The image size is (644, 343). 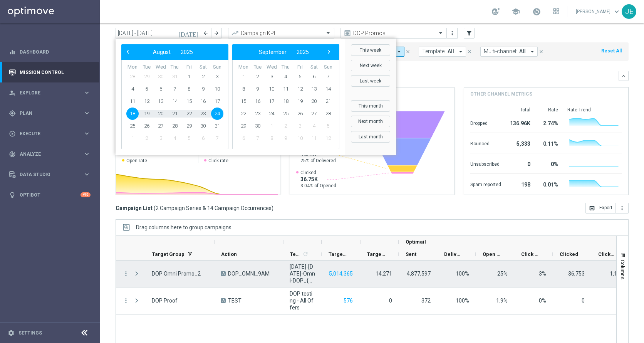 I want to click on div: Mission Control, so click(x=49, y=72).